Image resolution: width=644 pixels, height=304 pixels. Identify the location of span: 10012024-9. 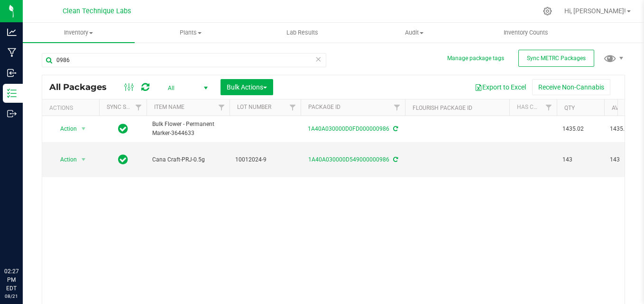
(265, 160).